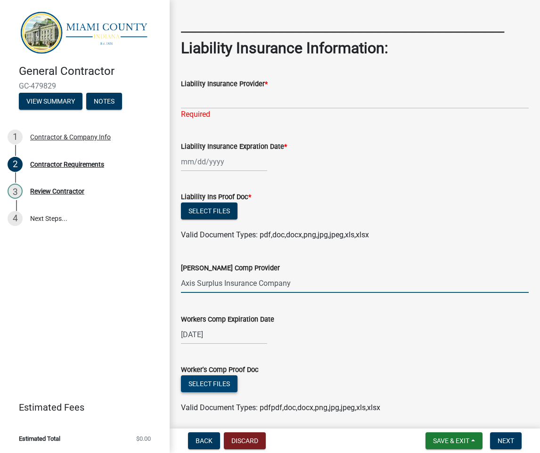 The image size is (540, 453). I want to click on button: View Summary, so click(50, 101).